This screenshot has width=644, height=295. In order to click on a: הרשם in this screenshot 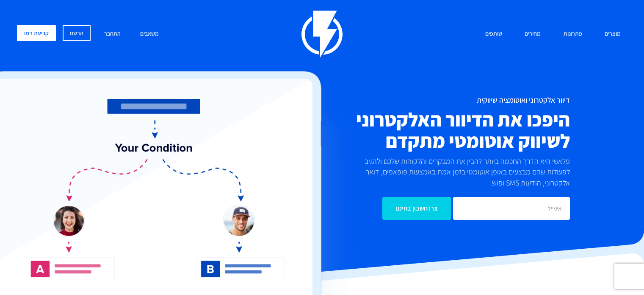, I will do `click(77, 33)`.